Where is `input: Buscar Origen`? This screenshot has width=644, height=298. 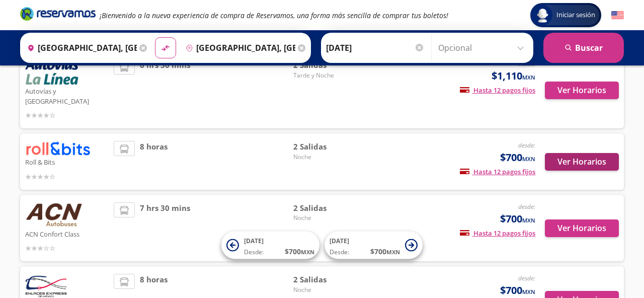
input: Buscar Origen is located at coordinates (80, 48).